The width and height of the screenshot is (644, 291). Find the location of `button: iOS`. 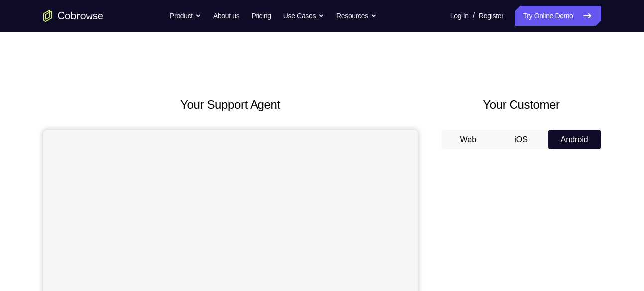

button: iOS is located at coordinates (521, 140).